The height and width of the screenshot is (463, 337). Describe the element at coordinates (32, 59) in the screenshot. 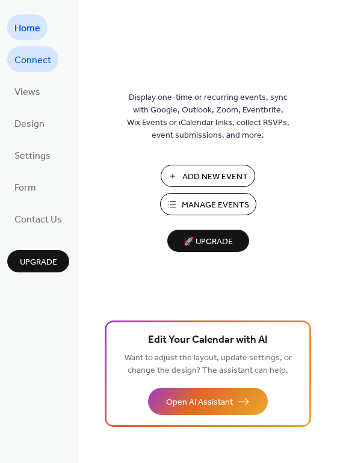

I see `a: Connect` at that location.